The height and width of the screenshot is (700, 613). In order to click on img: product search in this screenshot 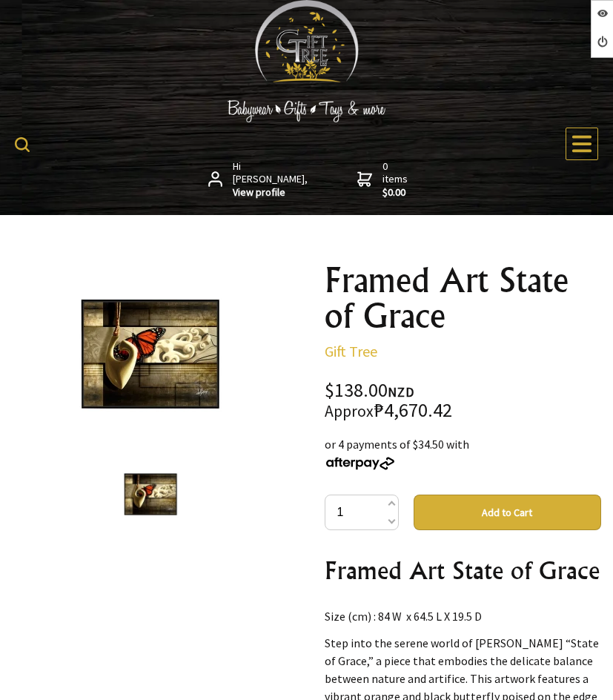, I will do `click(22, 145)`.